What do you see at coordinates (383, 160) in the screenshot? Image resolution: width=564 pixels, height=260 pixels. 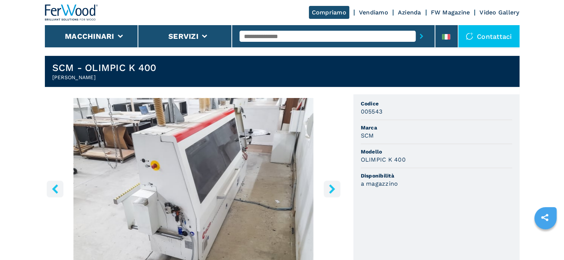 I see `h3: OLIMPIC K 400` at bounding box center [383, 160].